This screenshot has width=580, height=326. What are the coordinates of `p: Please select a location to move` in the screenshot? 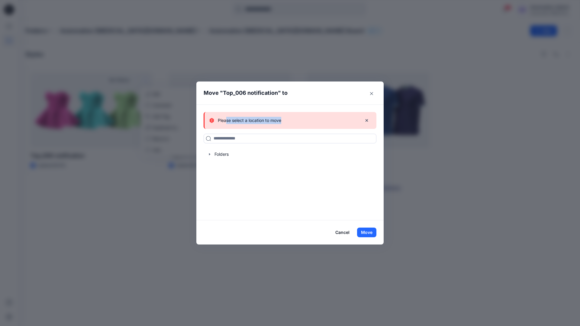 It's located at (249, 120).